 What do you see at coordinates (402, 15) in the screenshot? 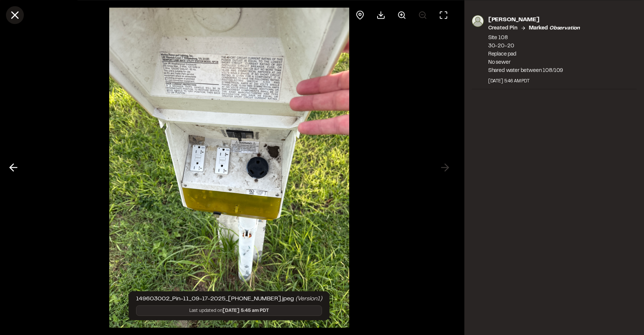
I see `button: Zoom in` at bounding box center [402, 15].